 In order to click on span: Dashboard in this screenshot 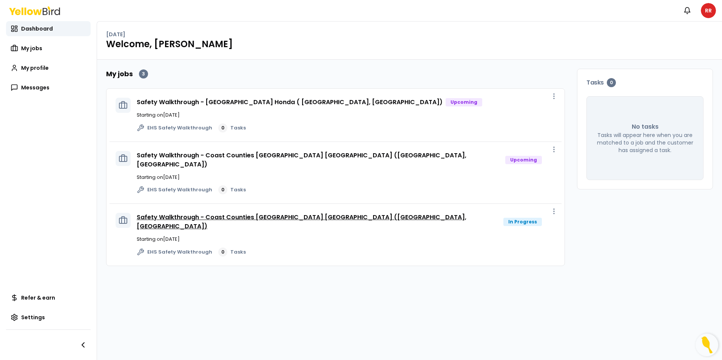, I will do `click(37, 29)`.